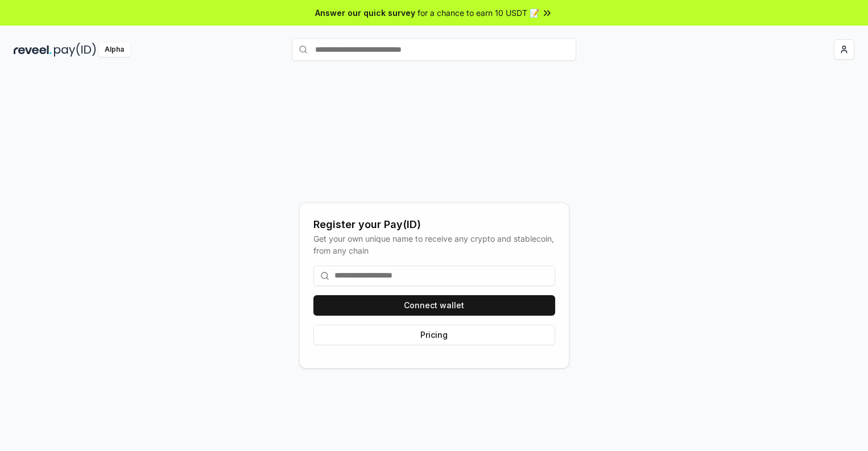  I want to click on img: pay_id, so click(75, 50).